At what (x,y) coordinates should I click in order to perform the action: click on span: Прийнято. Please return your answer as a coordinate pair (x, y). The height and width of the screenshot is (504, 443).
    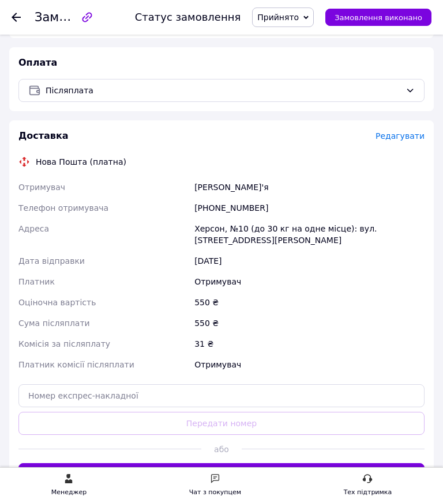
    Looking at the image, I should click on (278, 17).